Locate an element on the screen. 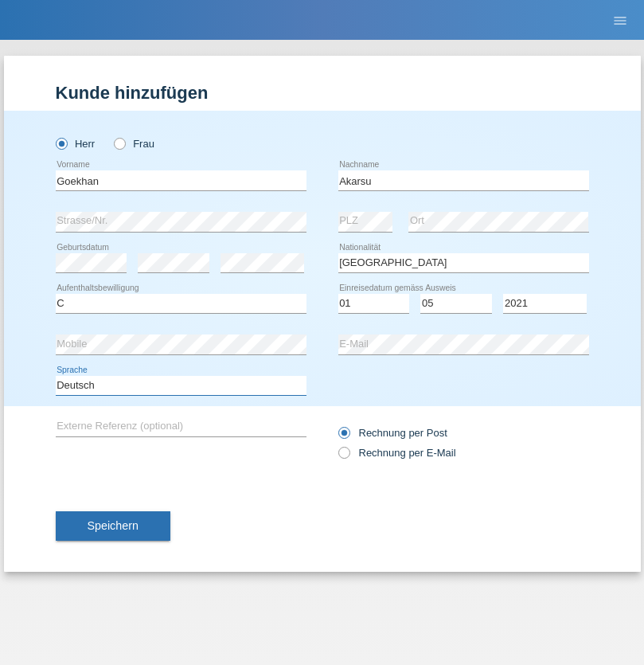 This screenshot has width=644, height=665. i: menu is located at coordinates (621, 20).